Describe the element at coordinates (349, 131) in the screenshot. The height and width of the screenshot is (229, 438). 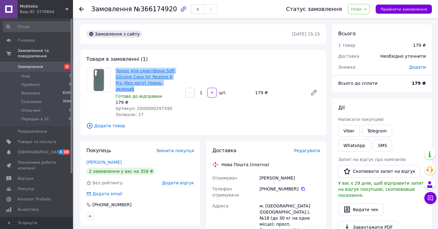
I see `a: Viber` at that location.